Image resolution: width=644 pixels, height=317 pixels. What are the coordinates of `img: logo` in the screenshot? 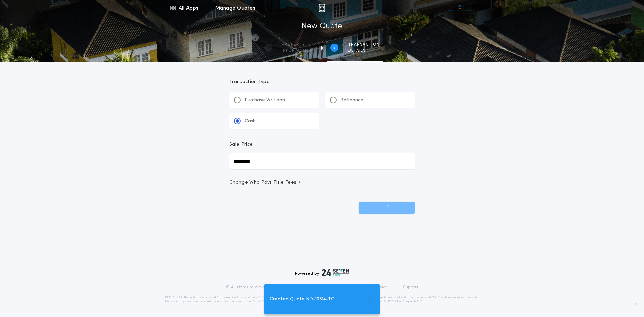 It's located at (335, 272).